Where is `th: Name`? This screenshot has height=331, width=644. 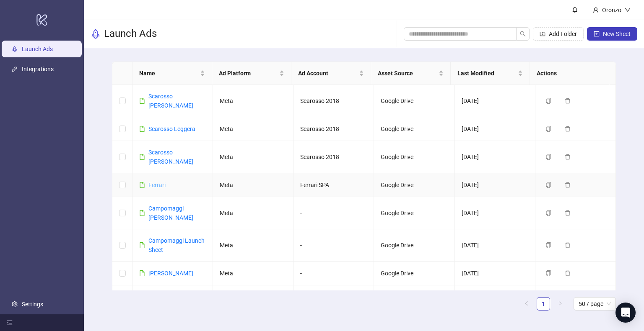
th: Name is located at coordinates (173, 73).